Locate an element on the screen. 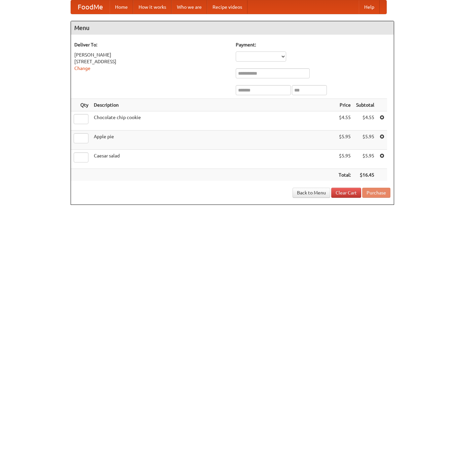  a: FoodMe is located at coordinates (90, 7).